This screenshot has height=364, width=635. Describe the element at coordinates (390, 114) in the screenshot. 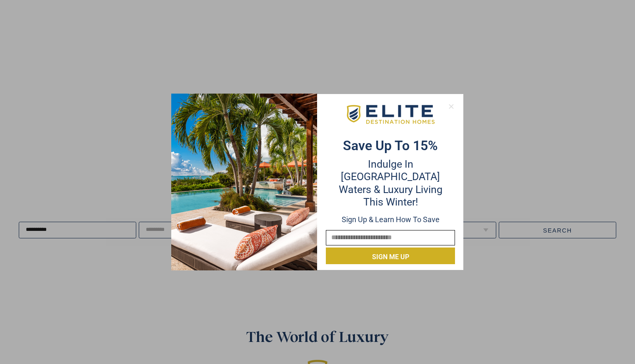

I see `img: EDH-Logo-Horizontal-217-58px.png` at that location.